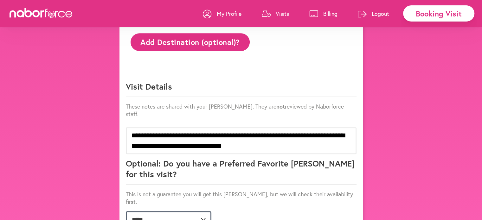  What do you see at coordinates (380, 14) in the screenshot?
I see `p: Logout` at bounding box center [380, 14].